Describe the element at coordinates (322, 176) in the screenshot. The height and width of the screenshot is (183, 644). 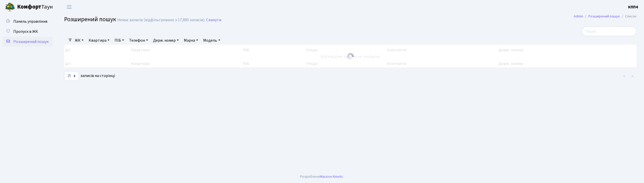
I see `div: Розроблено .` at that location.